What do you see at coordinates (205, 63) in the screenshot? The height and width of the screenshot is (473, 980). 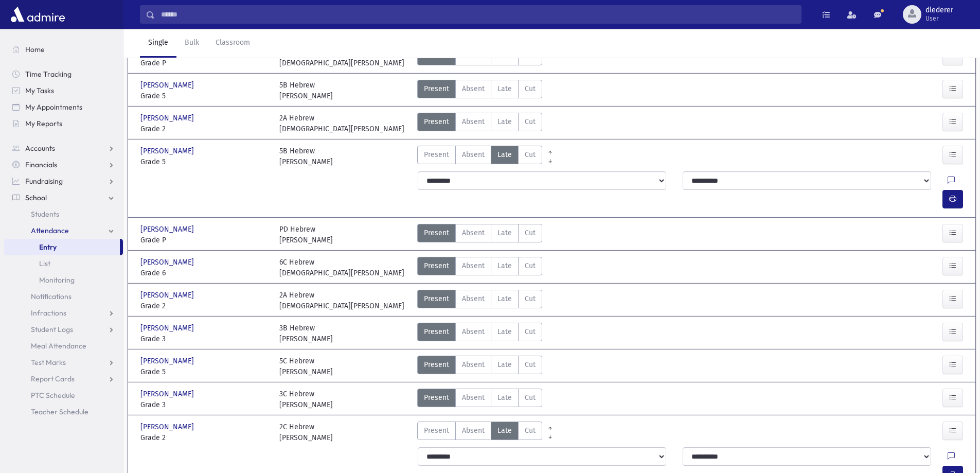 I see `span: Grade P` at bounding box center [205, 63].